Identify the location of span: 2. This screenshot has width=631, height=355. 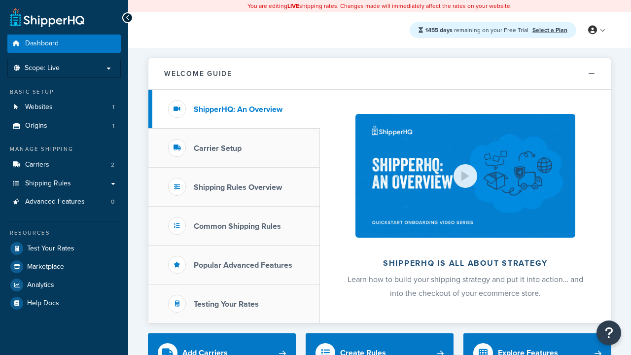
(112, 165).